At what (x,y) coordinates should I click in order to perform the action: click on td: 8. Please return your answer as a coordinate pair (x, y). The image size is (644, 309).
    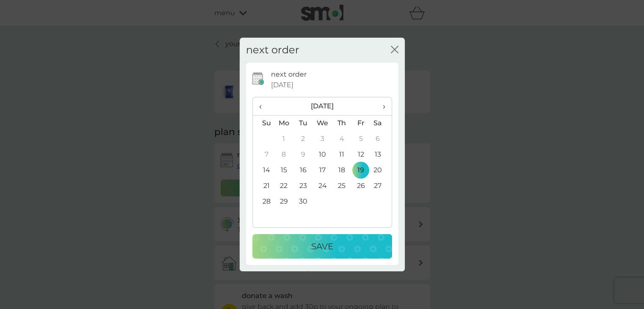
    Looking at the image, I should click on (284, 154).